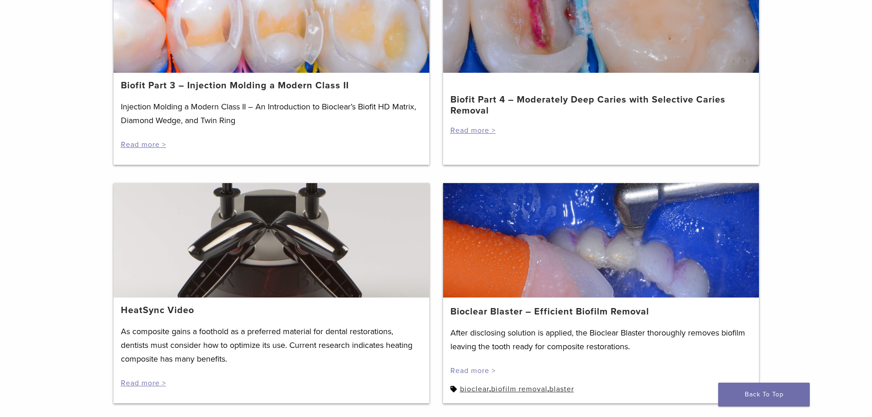 This screenshot has width=872, height=417. What do you see at coordinates (271, 345) in the screenshot?
I see `p: As composite gains a foothold as a preferred material for dental restorations, dentists must cons...` at bounding box center [271, 345].